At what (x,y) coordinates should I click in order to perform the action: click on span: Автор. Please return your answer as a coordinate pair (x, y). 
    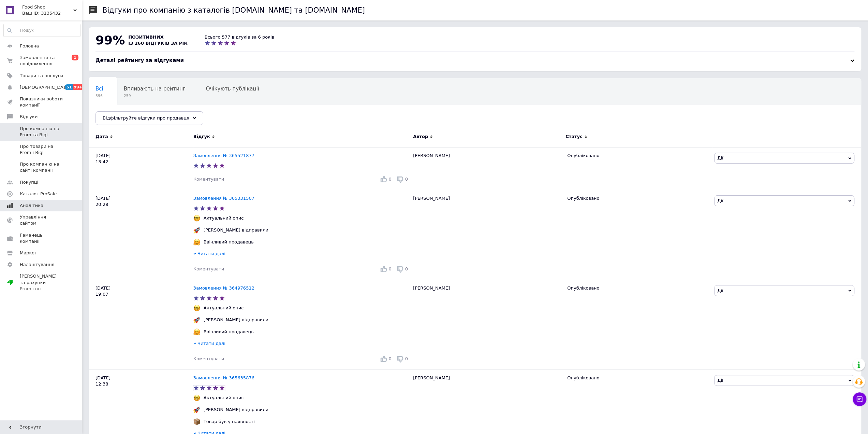
    Looking at the image, I should click on (420, 137).